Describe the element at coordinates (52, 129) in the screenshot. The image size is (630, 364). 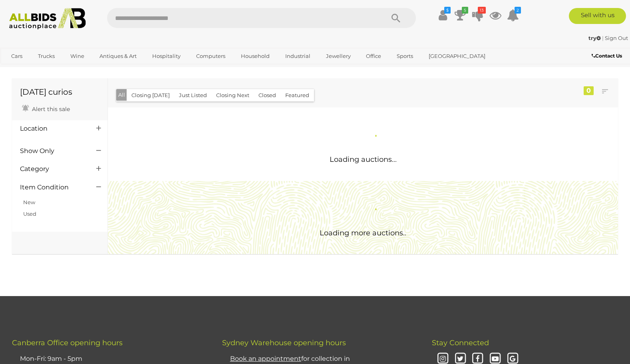
I see `h4: Location` at that location.